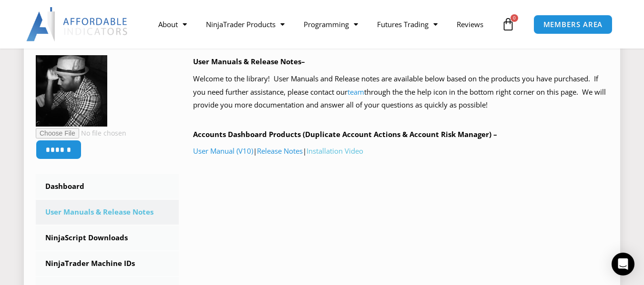 The width and height of the screenshot is (644, 285). What do you see at coordinates (249, 61) in the screenshot?
I see `b: User Manuals & Release Notes–` at bounding box center [249, 61].